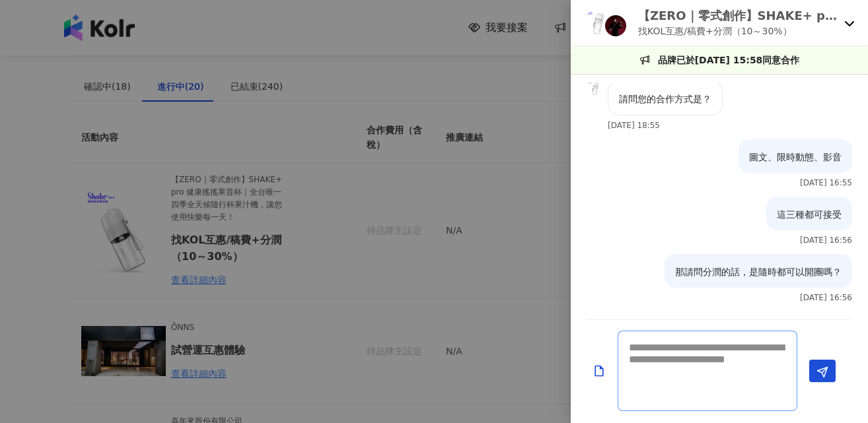 This screenshot has width=868, height=423. What do you see at coordinates (795, 157) in the screenshot?
I see `p: 圖文、限時動態、影音` at bounding box center [795, 157].